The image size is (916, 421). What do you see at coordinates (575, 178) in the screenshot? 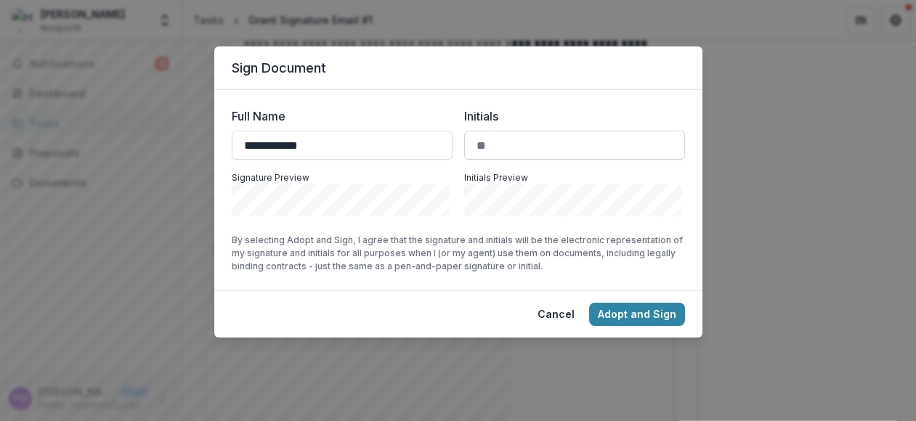
I see `p: Initials Preview` at bounding box center [575, 178].